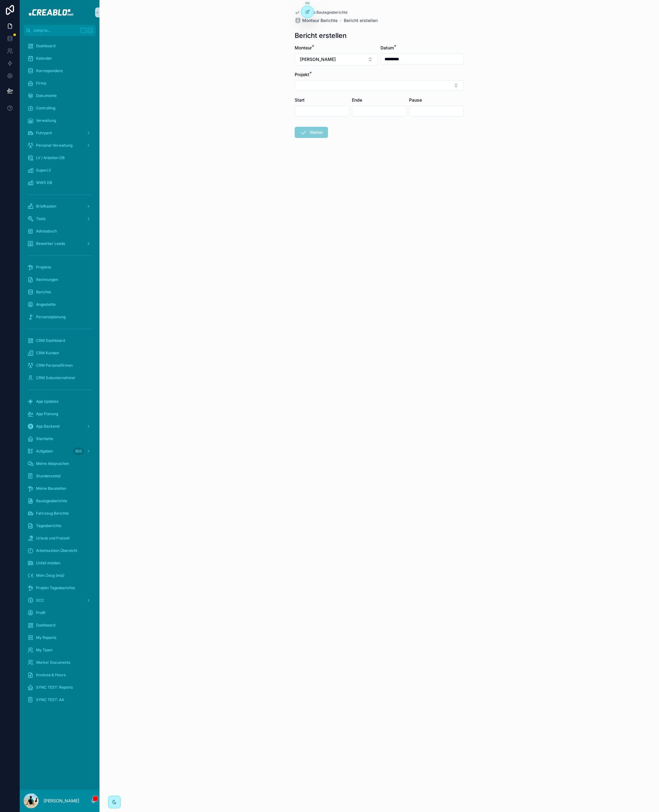 The height and width of the screenshot is (812, 659). What do you see at coordinates (59, 600) in the screenshot?
I see `a: SCC` at bounding box center [59, 600].